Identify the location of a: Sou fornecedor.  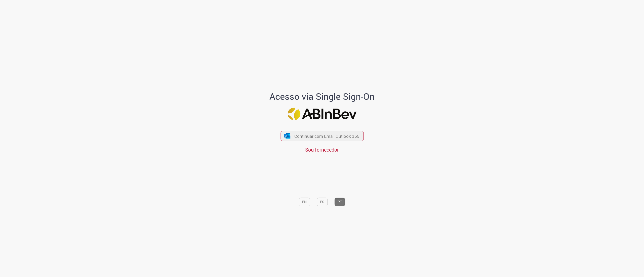
(322, 150).